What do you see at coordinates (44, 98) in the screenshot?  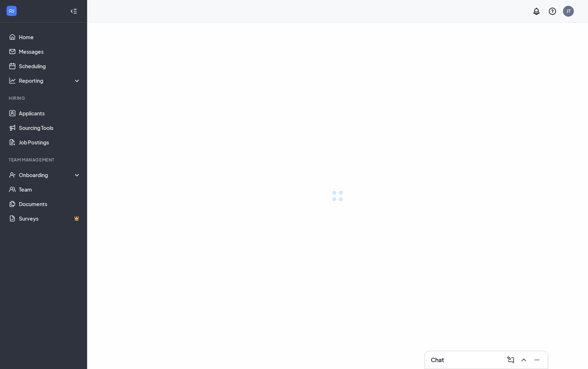 I see `div: Hiring` at bounding box center [44, 98].